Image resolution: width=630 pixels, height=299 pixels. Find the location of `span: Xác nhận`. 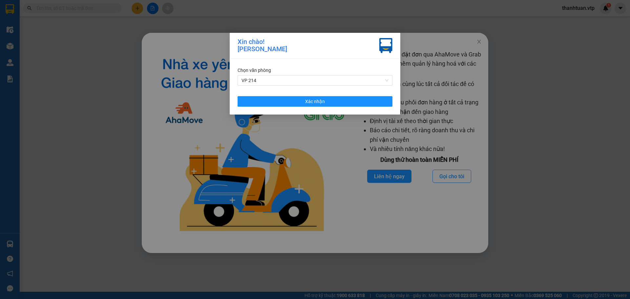

span: Xác nhận is located at coordinates (315, 101).